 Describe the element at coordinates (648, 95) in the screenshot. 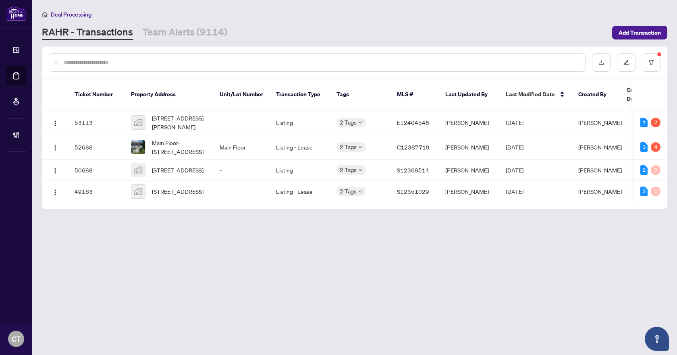

I see `th: Created Date` at that location.